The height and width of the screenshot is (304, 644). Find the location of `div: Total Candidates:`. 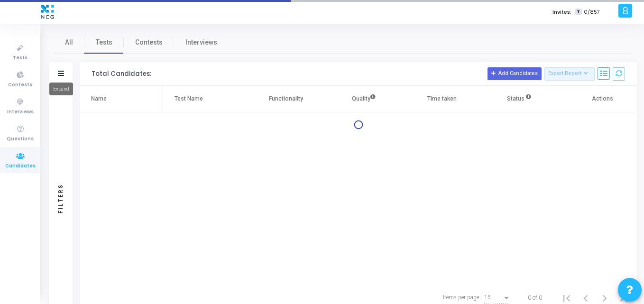

div: Total Candidates: is located at coordinates (121, 74).